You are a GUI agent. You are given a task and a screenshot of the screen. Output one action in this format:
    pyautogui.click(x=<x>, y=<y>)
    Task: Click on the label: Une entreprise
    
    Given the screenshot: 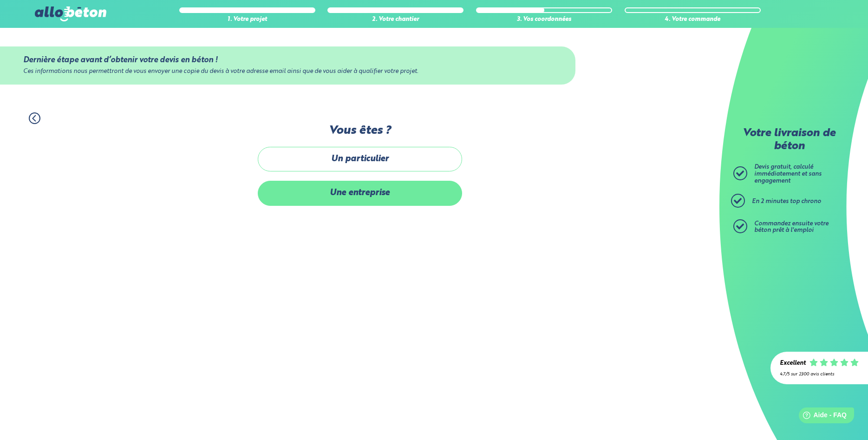 What is the action you would take?
    pyautogui.click(x=360, y=192)
    